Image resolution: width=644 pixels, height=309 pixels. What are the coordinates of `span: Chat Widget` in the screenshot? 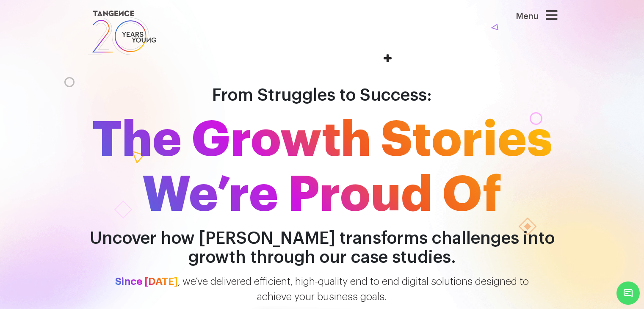 It's located at (628, 293).